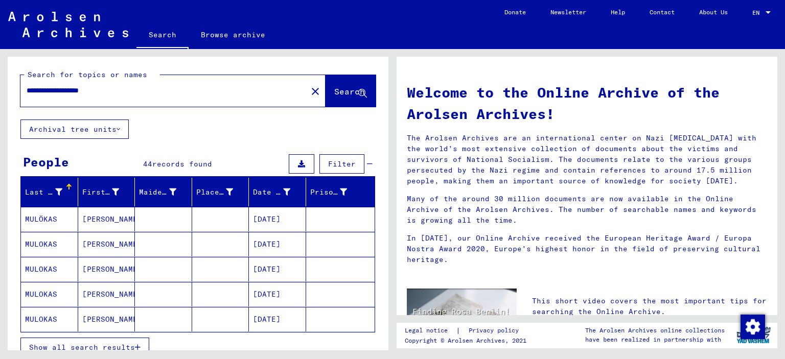 This screenshot has height=359, width=785. I want to click on mat-header-cell: Prisoner #, so click(340, 192).